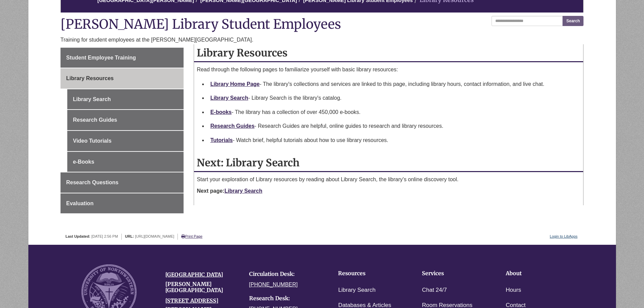 This screenshot has width=644, height=308. I want to click on li: - Library Search is the library's catalog., so click(394, 98).